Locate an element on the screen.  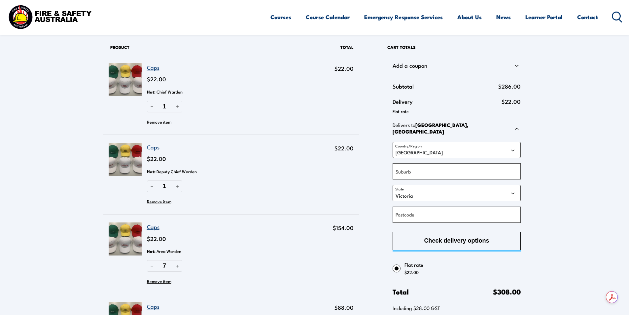
label: Country/Region is located at coordinates (409, 146).